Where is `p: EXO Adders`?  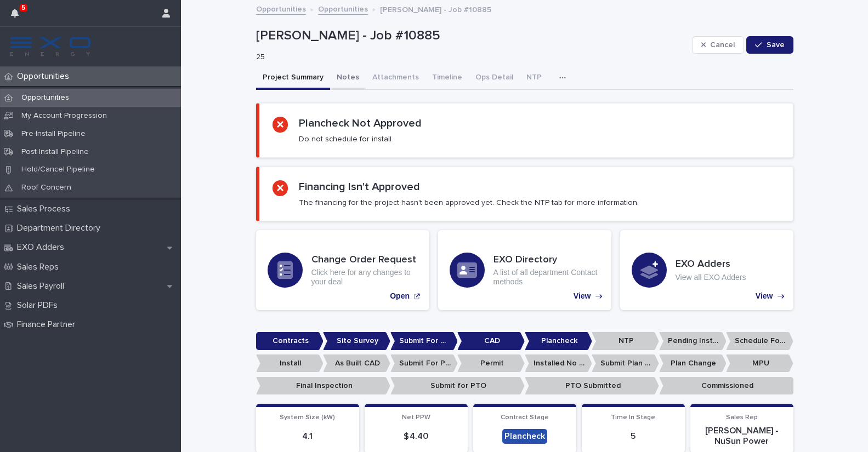 p: EXO Adders is located at coordinates (43, 247).